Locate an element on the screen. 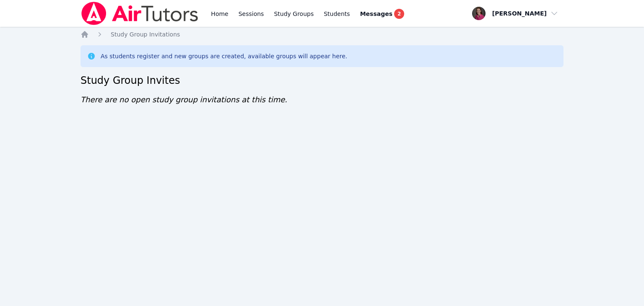 This screenshot has height=306, width=644. span: There are no open study group invitations at this time. is located at coordinates (184, 99).